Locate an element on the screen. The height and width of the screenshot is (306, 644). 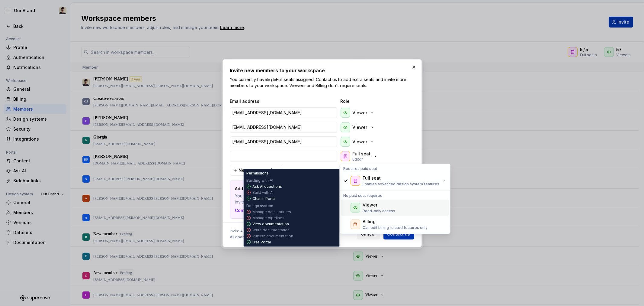
b: 5 / 5 is located at coordinates (272, 79).